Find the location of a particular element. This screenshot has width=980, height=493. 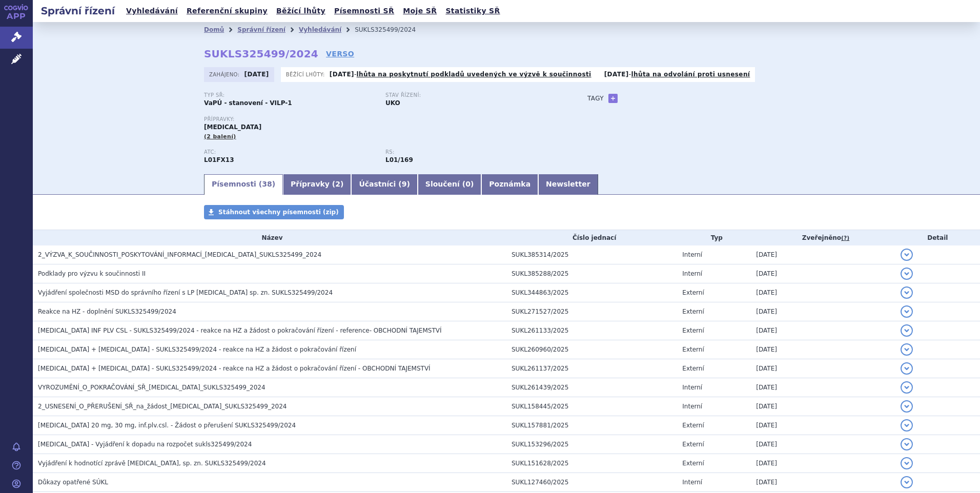

span: Důkazy opatřené SÚKL is located at coordinates (73, 482).